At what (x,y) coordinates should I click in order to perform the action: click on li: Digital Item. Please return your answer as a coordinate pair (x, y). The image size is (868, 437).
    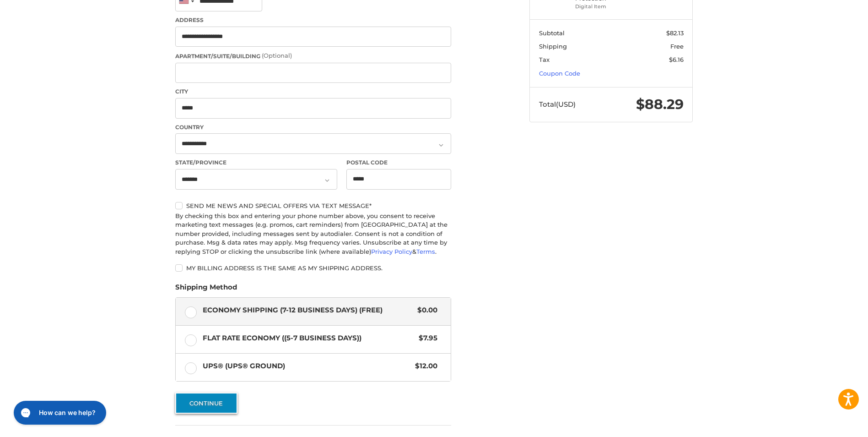
    Looking at the image, I should click on (610, 7).